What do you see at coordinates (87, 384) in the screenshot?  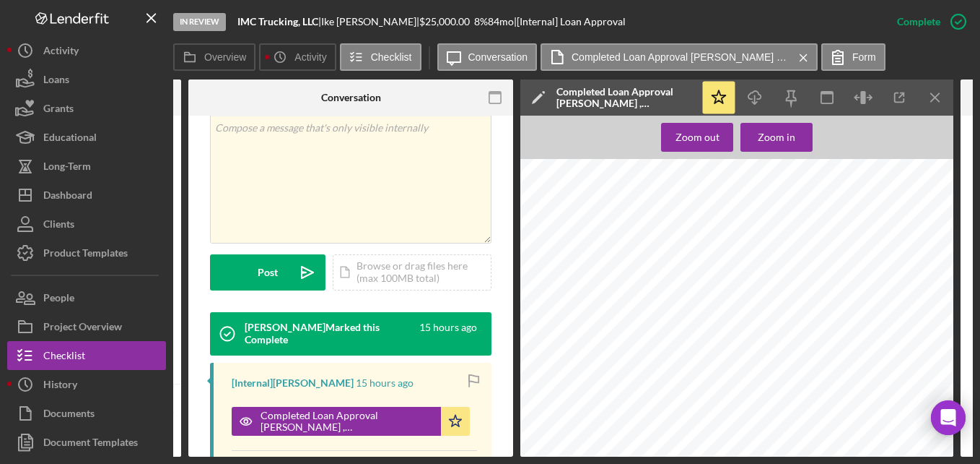 I see `a: History` at bounding box center [87, 384].